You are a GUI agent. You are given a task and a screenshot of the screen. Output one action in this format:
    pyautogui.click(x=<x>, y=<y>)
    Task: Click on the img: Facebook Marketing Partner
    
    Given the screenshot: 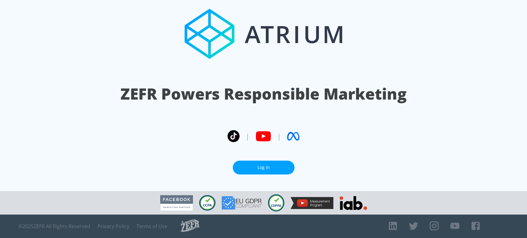 What is the action you would take?
    pyautogui.click(x=176, y=203)
    